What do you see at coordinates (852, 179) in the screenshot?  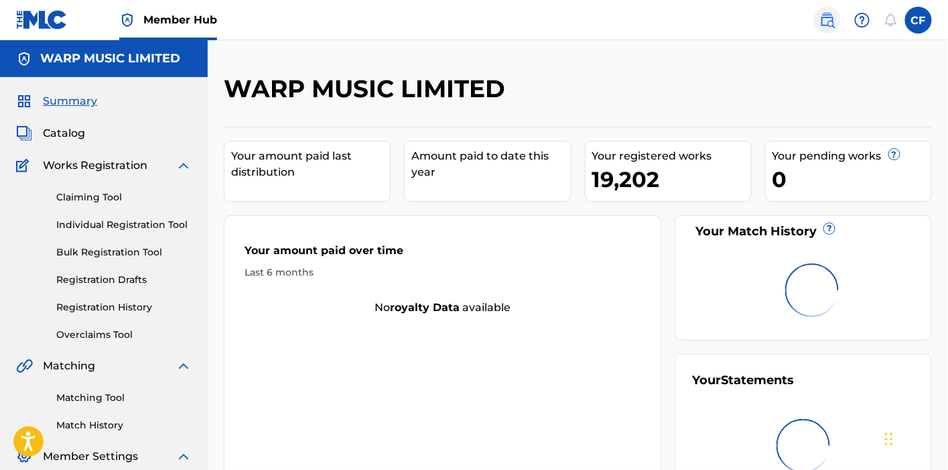 I see `div: 0` at bounding box center [852, 179].